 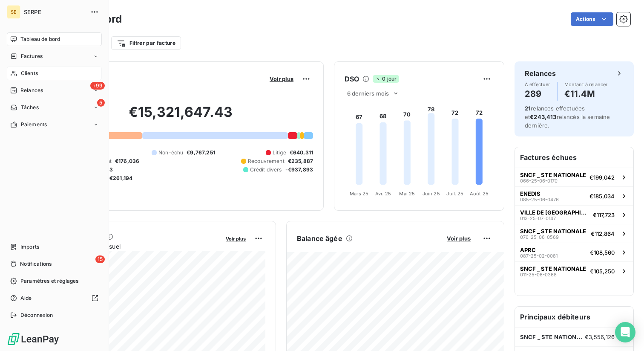 What do you see at coordinates (539, 275) in the screenshot?
I see `span: 011-25-06-0368` at bounding box center [539, 275].